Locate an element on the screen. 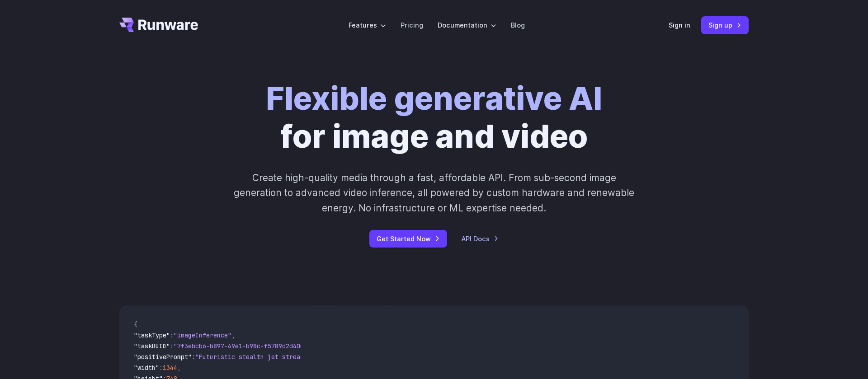  label: Documentation is located at coordinates (467, 25).